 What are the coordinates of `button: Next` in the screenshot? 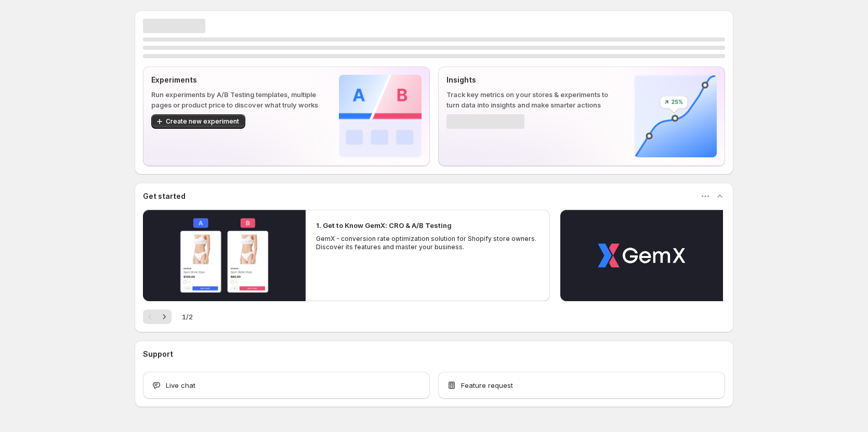 It's located at (164, 317).